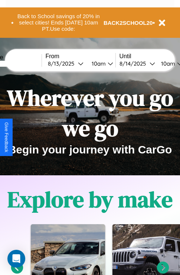  What do you see at coordinates (90, 200) in the screenshot?
I see `h1: Explore by make` at bounding box center [90, 200].